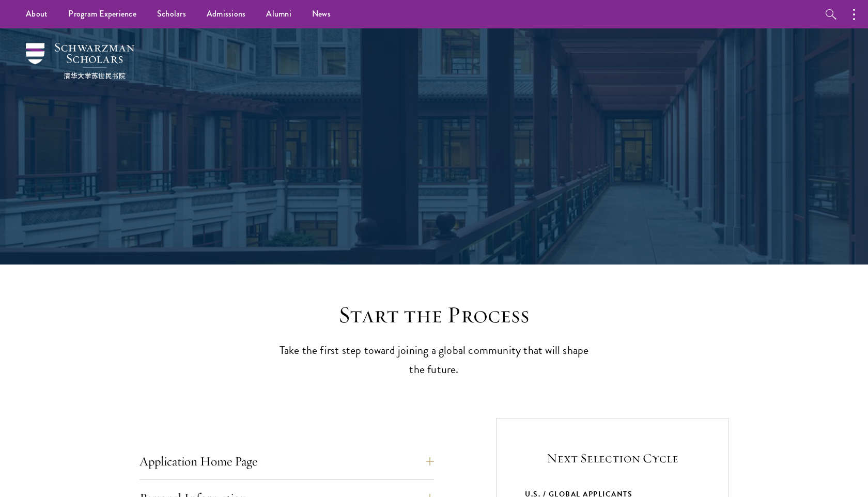 This screenshot has width=868, height=497. I want to click on p: Take the first step toward joining a global community that will shape the future., so click(434, 360).